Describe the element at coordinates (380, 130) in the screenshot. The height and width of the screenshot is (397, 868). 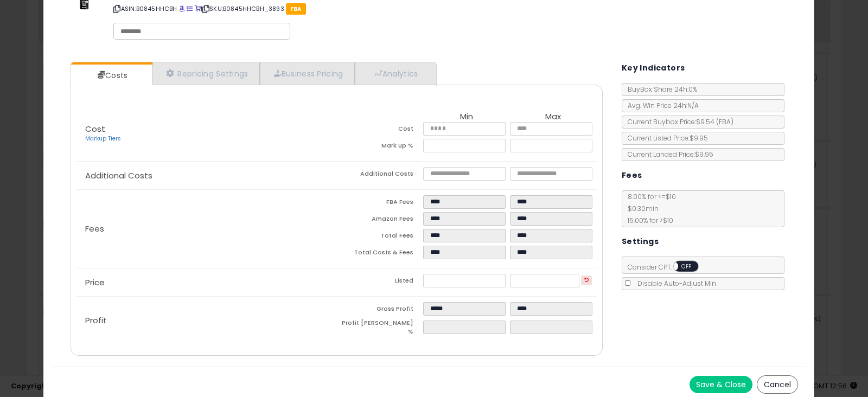
I see `td: Cost` at that location.